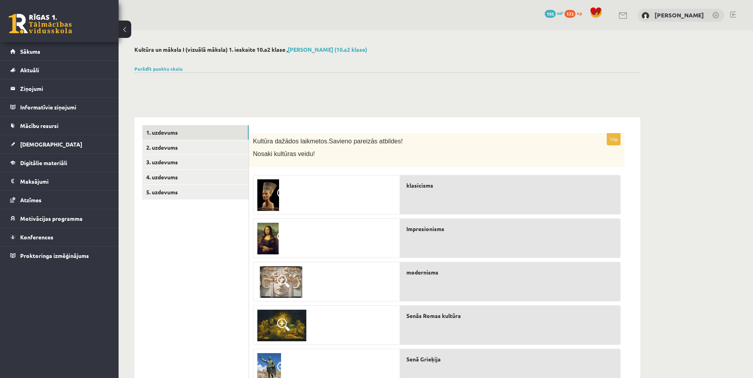 The width and height of the screenshot is (753, 378). I want to click on p: 10p, so click(613, 139).